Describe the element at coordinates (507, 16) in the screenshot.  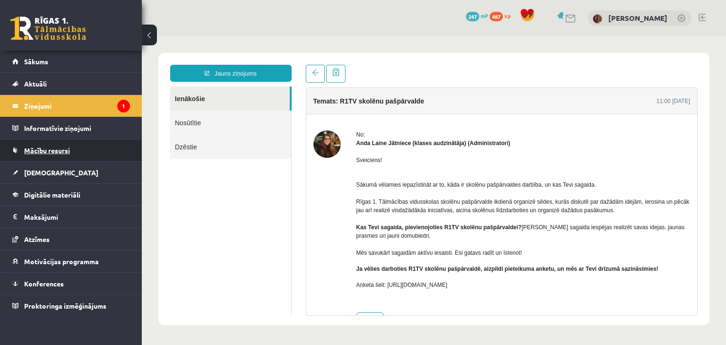
I see `span: xp` at that location.